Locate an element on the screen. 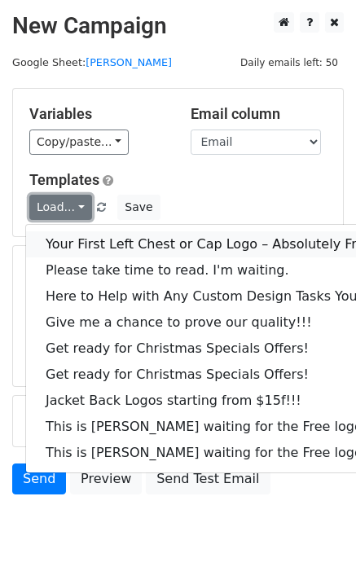  a: Send is located at coordinates (39, 479).